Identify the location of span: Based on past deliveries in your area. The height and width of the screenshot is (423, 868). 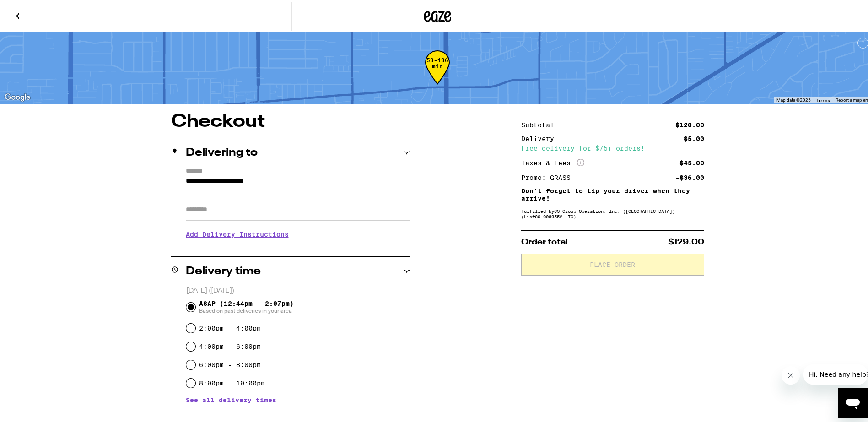
(246, 309).